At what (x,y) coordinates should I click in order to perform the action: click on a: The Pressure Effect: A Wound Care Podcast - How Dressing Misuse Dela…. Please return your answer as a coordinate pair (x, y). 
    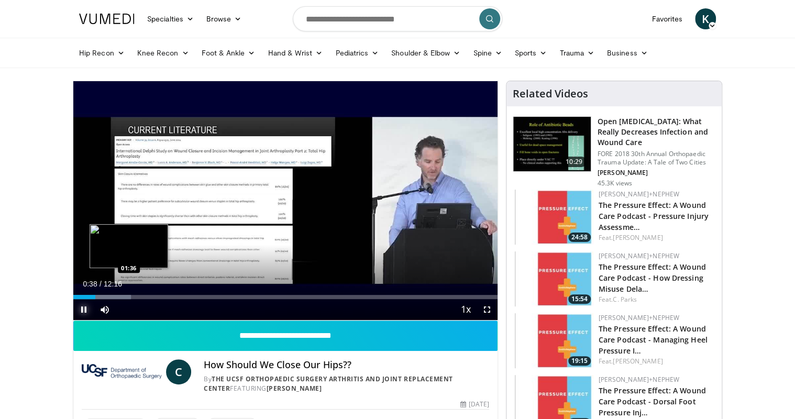
    Looking at the image, I should click on (652, 278).